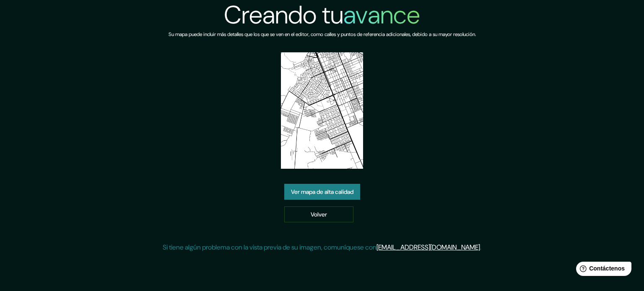  Describe the element at coordinates (319, 214) in the screenshot. I see `a: Volver` at that location.